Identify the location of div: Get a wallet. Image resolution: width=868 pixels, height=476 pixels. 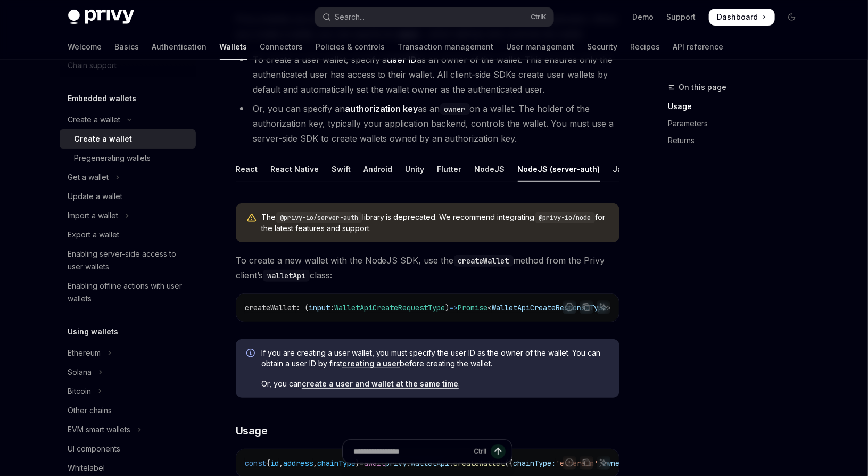
(88, 178).